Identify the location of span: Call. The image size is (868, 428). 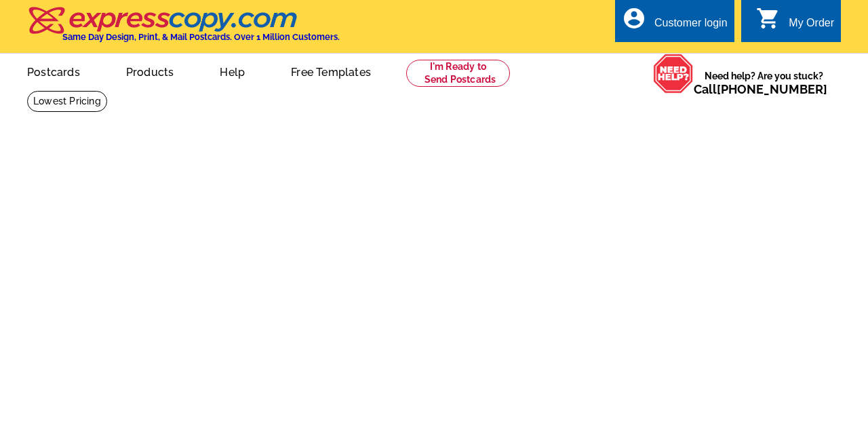
(760, 89).